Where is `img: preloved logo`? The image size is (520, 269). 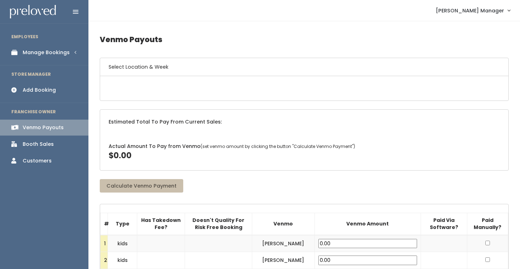
img: preloved logo is located at coordinates (33, 12).